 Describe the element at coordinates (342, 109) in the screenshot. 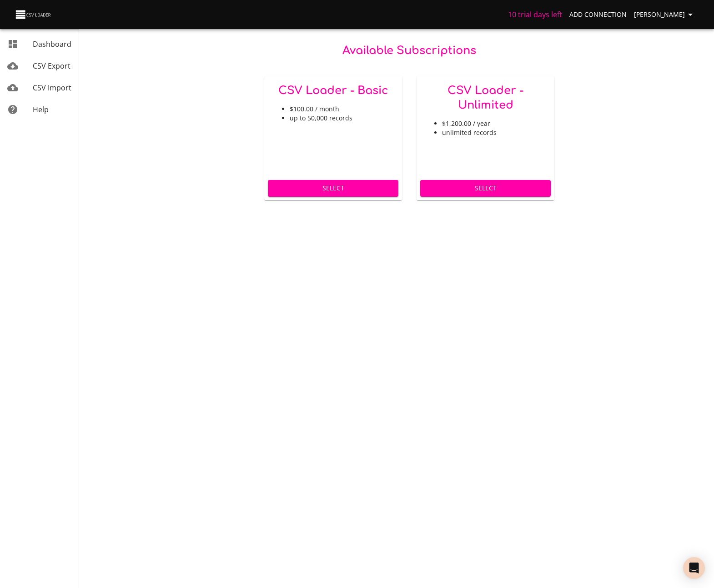

I see `li: $100.00 / month` at that location.